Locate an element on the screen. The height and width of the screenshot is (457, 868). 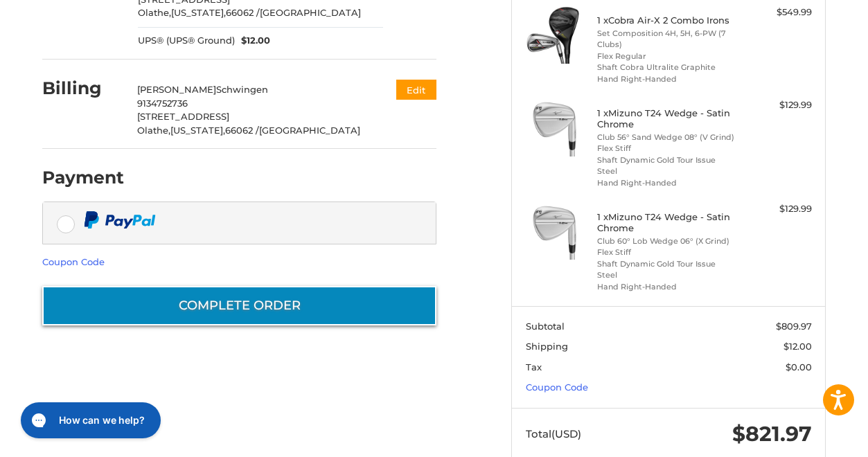
span: Total (USD) is located at coordinates (553, 433).